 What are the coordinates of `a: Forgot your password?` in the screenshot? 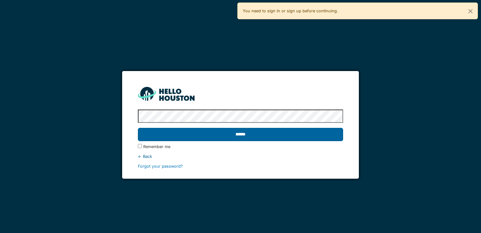 It's located at (160, 166).